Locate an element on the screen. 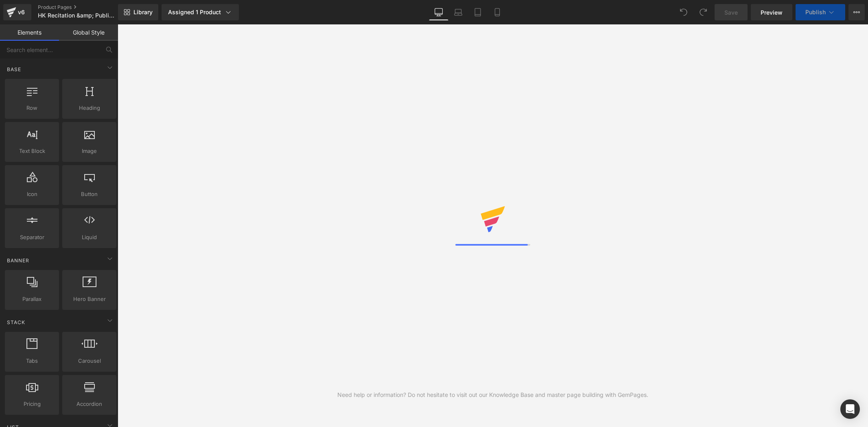 The image size is (868, 427). a: Product Pages is located at coordinates (85, 7).